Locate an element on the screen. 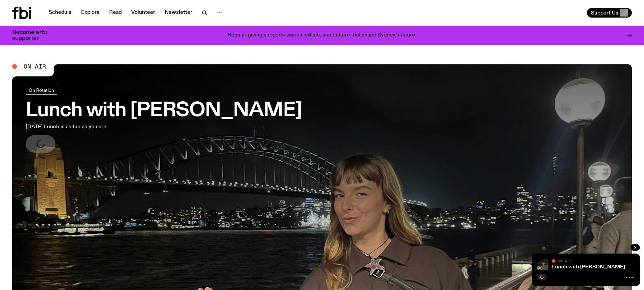 Image resolution: width=644 pixels, height=290 pixels. a: Newsletter is located at coordinates (179, 13).